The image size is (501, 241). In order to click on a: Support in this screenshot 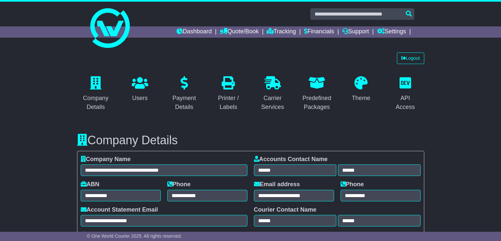, I will do `click(355, 32)`.